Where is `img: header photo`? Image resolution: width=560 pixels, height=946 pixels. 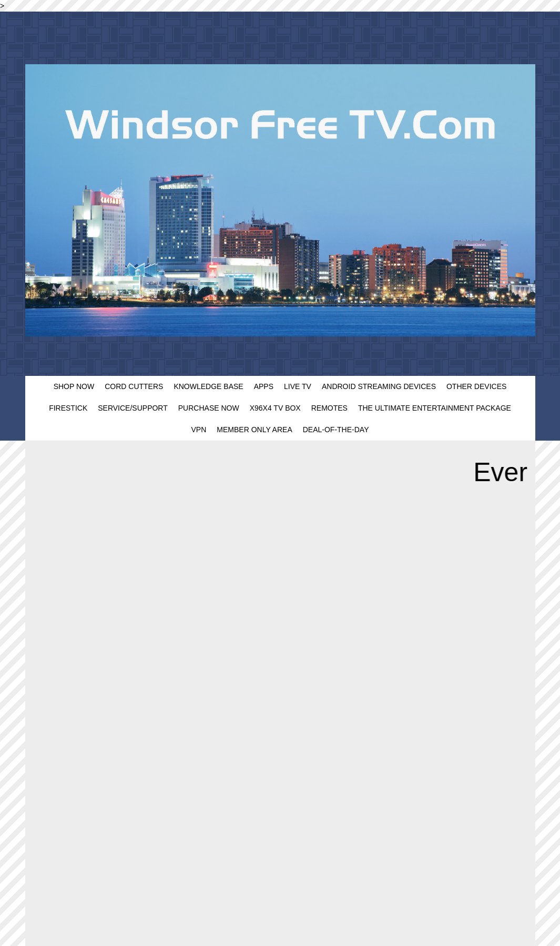 img: header photo is located at coordinates (280, 200).